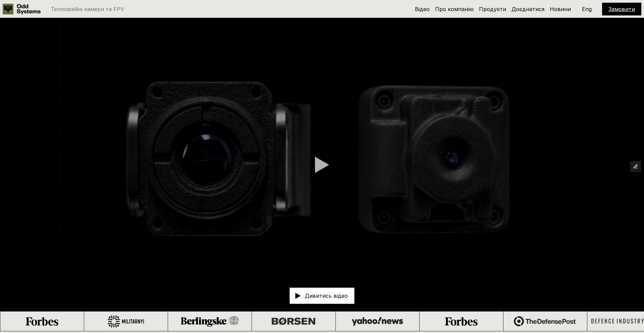 The image size is (644, 333). Describe the element at coordinates (492, 9) in the screenshot. I see `a: Продукти` at that location.